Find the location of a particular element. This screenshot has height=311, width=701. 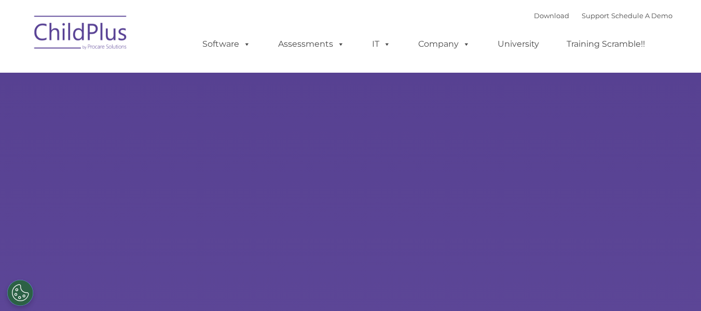

a: Training Scramble!! is located at coordinates (605, 44).